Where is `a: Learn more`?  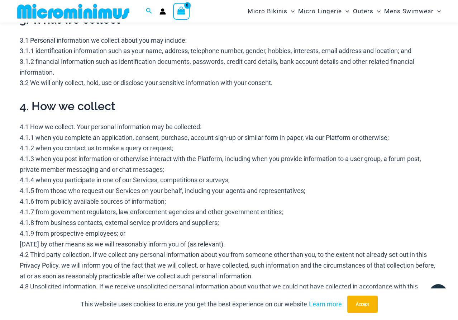 a: Learn more is located at coordinates (325, 303).